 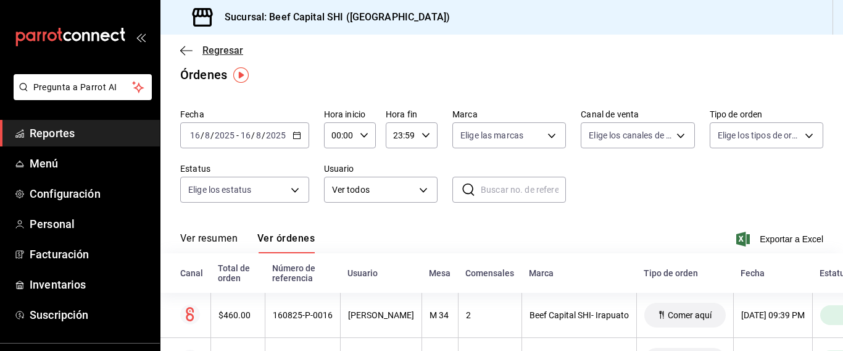 What do you see at coordinates (490, 315) in the screenshot?
I see `div: 2` at bounding box center [490, 315].